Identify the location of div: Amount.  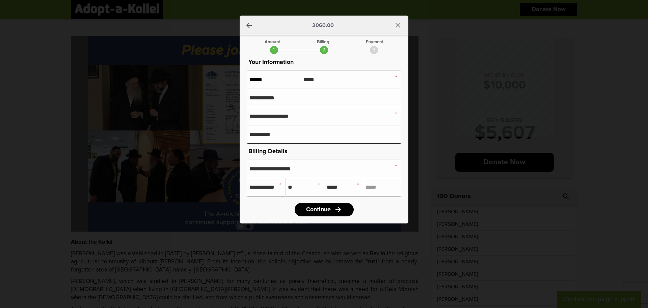
(273, 42).